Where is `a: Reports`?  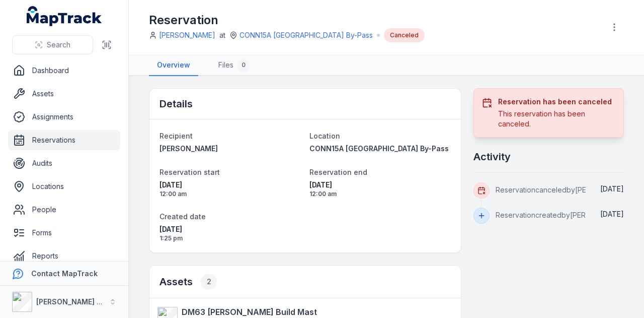
a: Reports is located at coordinates (64, 256).